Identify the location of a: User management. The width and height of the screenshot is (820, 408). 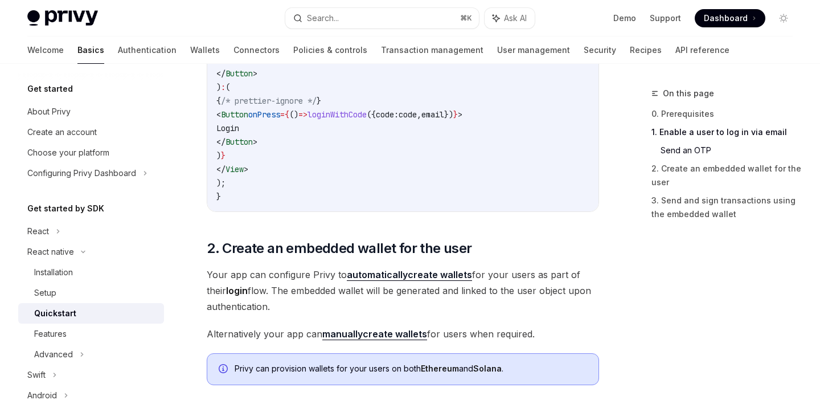
(534, 50).